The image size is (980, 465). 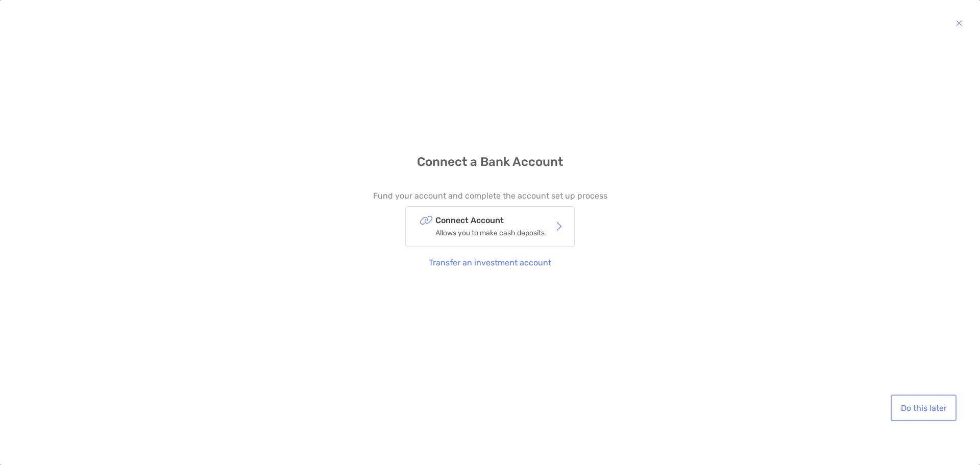 I want to click on img: button icon, so click(x=959, y=23).